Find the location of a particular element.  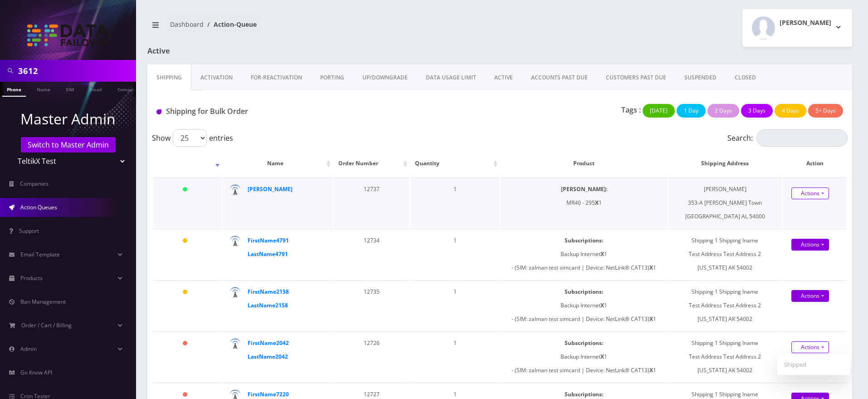

a: UP/DOWNGRADE is located at coordinates (385, 78).